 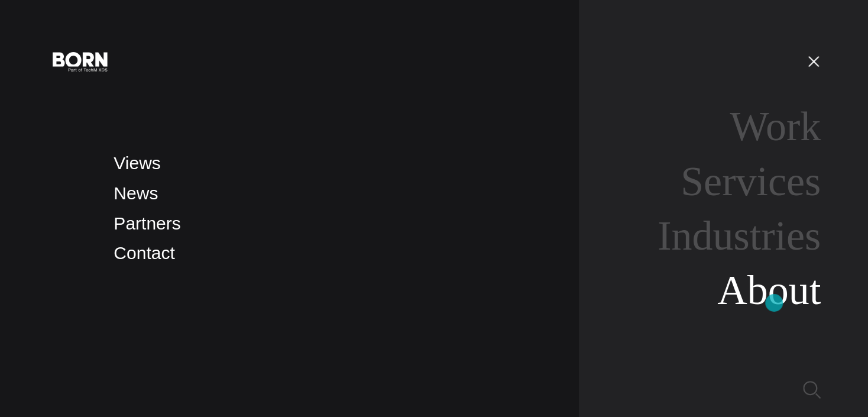 I want to click on a: Contact, so click(x=144, y=252).